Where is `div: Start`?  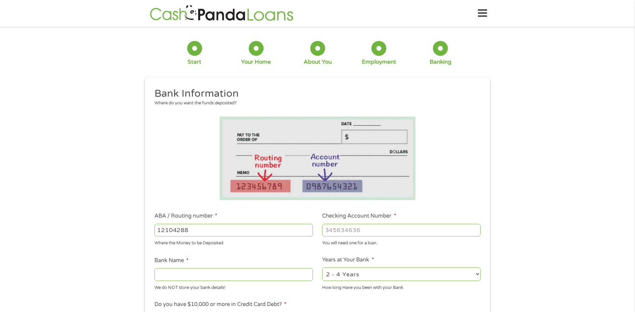
div: Start is located at coordinates (194, 62).